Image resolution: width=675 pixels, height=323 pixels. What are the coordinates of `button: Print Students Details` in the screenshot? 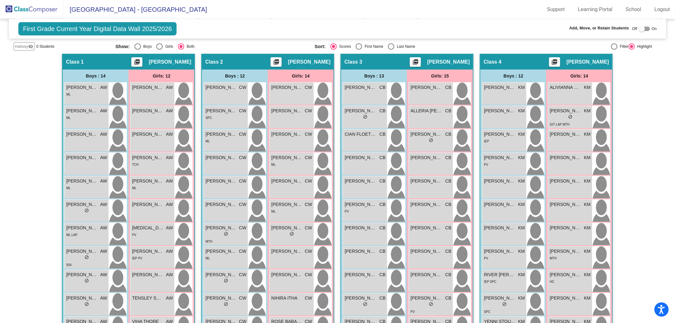 It's located at (415, 62).